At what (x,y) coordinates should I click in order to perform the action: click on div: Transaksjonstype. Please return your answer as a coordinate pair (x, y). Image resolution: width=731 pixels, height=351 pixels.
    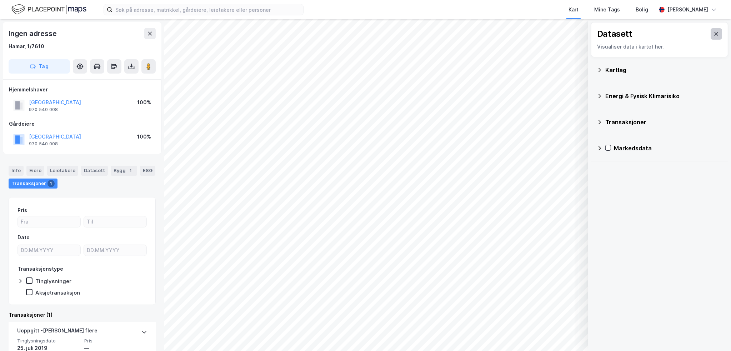
    Looking at the image, I should click on (40, 269).